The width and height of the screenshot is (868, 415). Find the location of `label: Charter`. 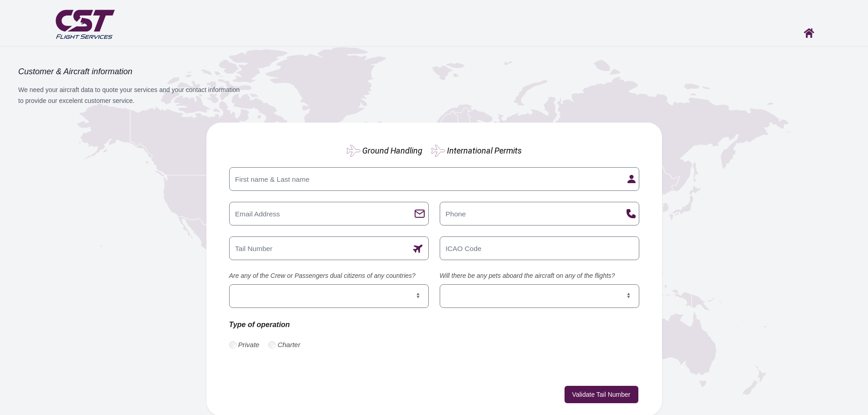

label: Charter is located at coordinates (289, 345).